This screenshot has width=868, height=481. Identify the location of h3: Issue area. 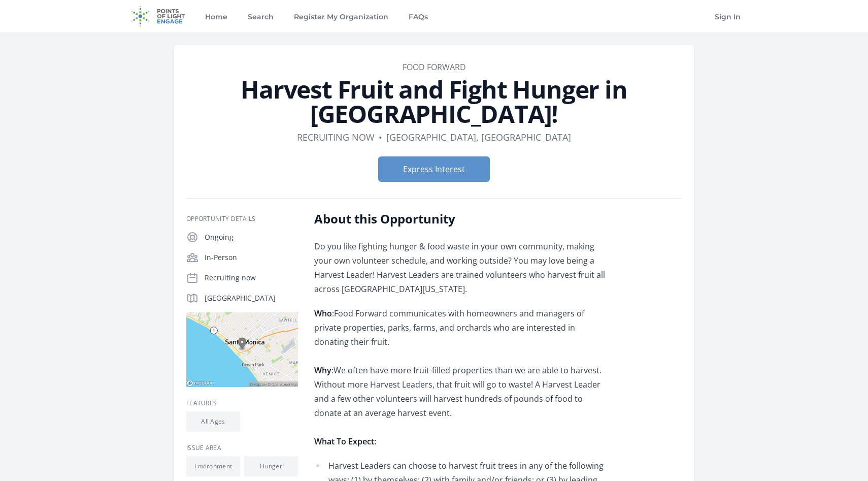
(242, 447).